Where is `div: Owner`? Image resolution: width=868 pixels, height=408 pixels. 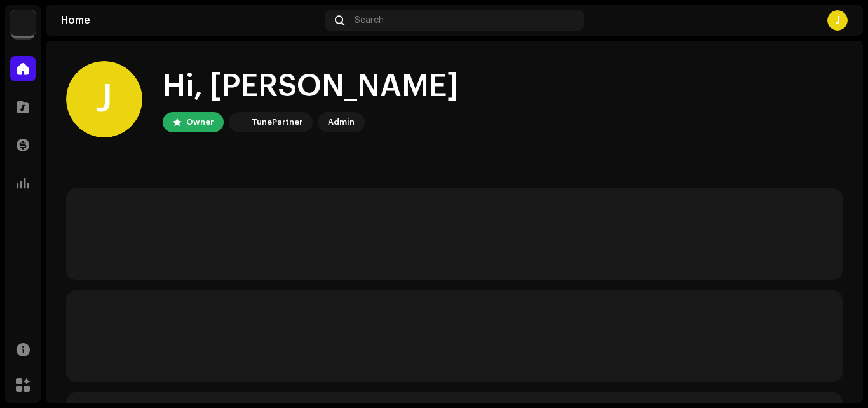 div: Owner is located at coordinates (199, 122).